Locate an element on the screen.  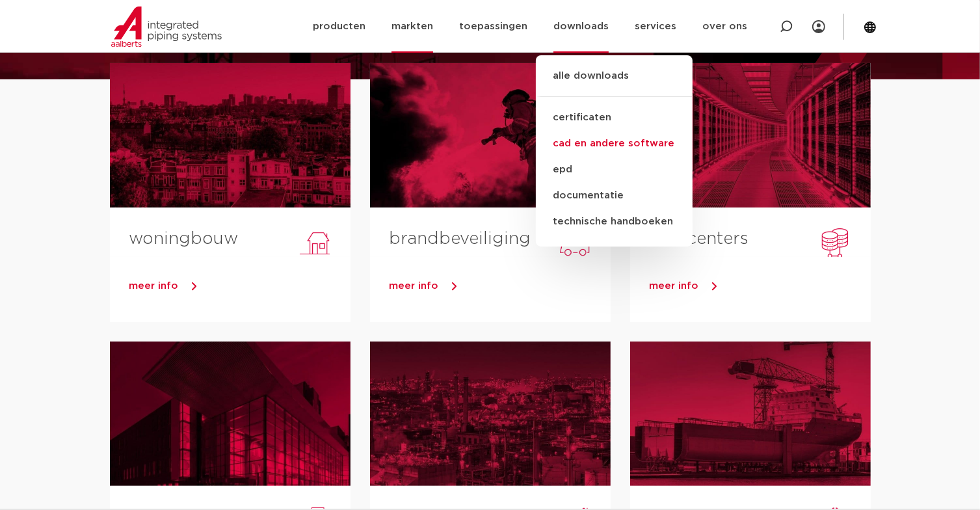
a: documentatie is located at coordinates (614, 196).